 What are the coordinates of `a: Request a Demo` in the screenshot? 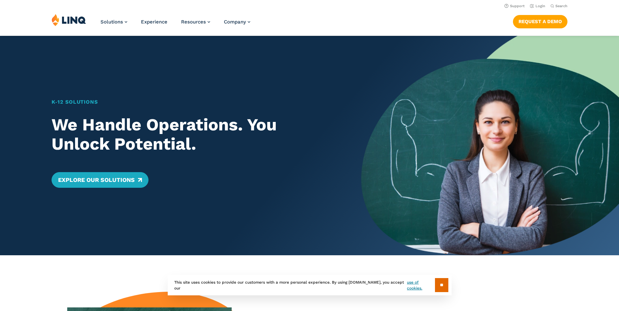 It's located at (540, 22).